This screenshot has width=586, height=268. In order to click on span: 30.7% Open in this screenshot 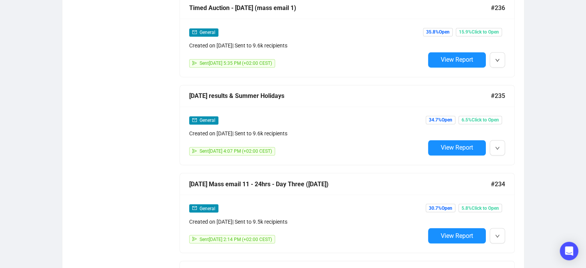, I will do `click(440, 208)`.